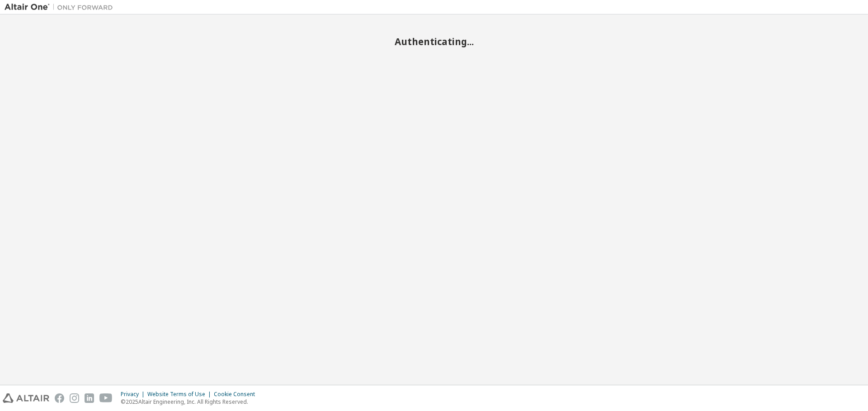  Describe the element at coordinates (133, 394) in the screenshot. I see `div: Privacy` at that location.